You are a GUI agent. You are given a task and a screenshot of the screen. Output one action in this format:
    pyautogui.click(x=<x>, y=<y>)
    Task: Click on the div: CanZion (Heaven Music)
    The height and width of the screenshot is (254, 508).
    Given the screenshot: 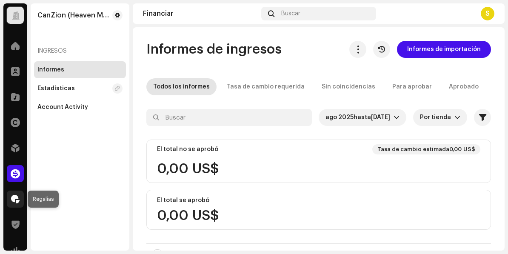 What is the action you would take?
    pyautogui.click(x=73, y=15)
    